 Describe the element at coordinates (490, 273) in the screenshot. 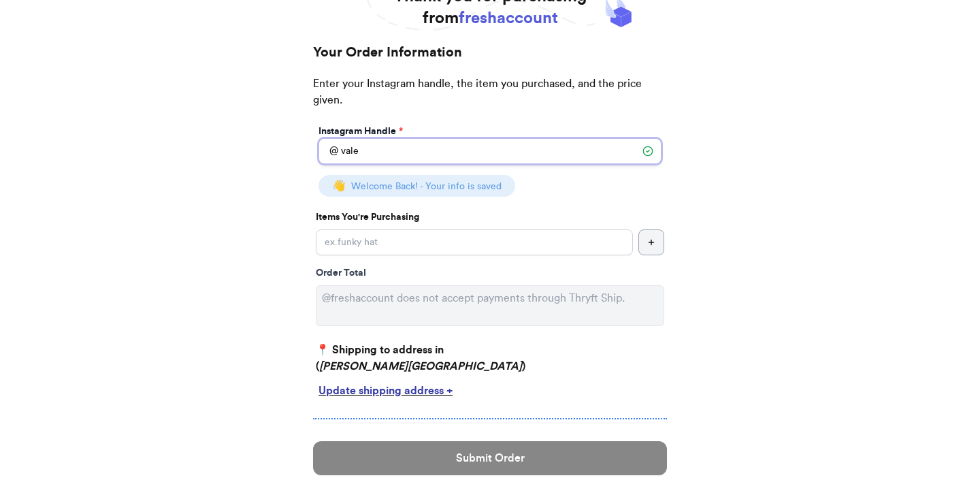

I see `div: Order Total` at that location.